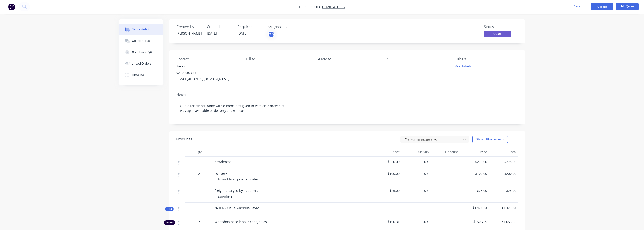 The width and height of the screenshot is (644, 230). What do you see at coordinates (347, 59) in the screenshot?
I see `div: Deliver to` at bounding box center [347, 59].